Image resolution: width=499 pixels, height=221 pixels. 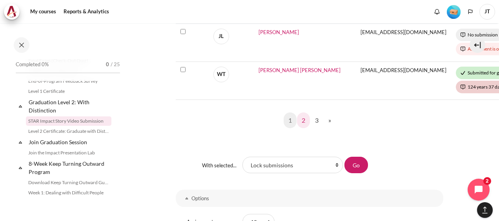 I want to click on span: Completed 0%, so click(x=32, y=65).